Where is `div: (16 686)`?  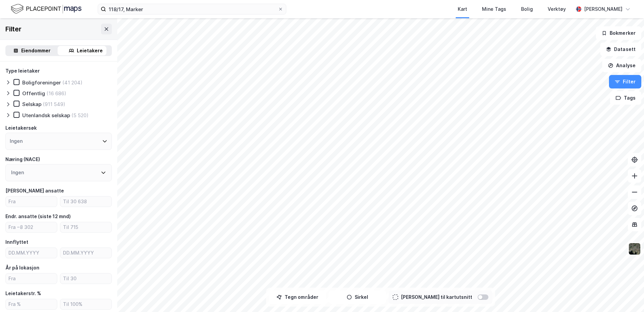
div: (16 686) is located at coordinates (57, 93).